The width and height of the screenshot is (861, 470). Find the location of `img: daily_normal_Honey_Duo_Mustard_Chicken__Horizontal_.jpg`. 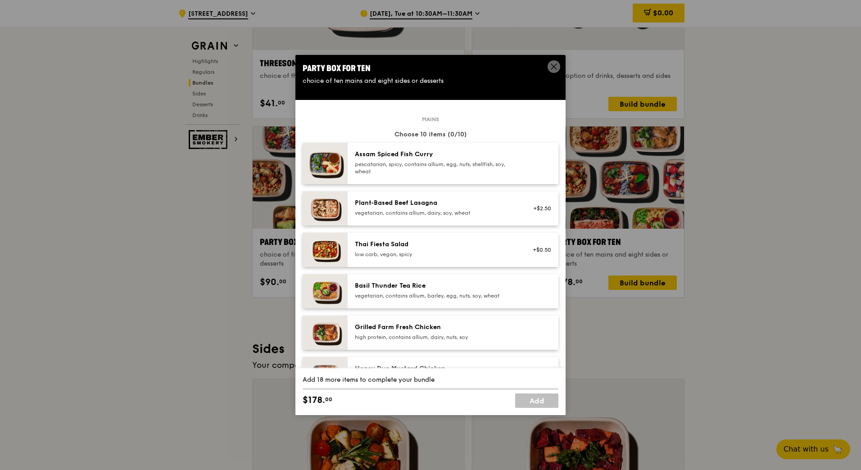

img: daily_normal_Honey_Duo_Mustard_Chicken__Horizontal_.jpg is located at coordinates (325, 374).